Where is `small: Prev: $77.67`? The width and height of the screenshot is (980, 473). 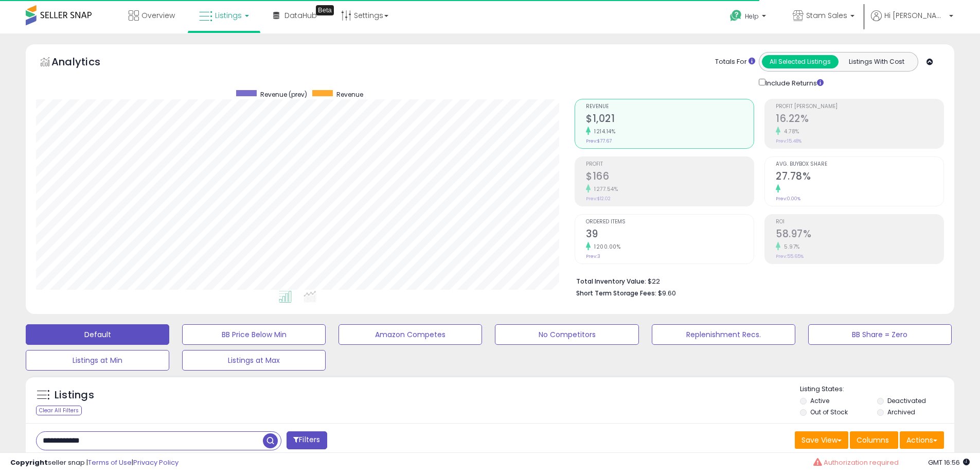
small: Prev: $77.67 is located at coordinates (599, 141).